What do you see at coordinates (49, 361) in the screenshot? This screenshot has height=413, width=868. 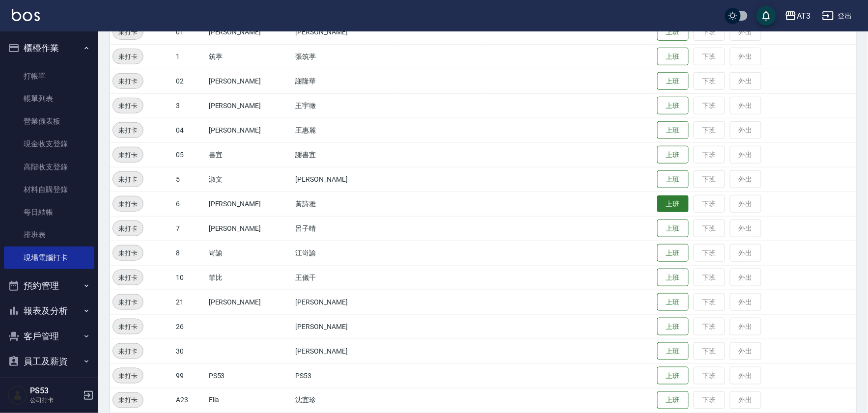 I see `button: 員工及薪資` at bounding box center [49, 361].